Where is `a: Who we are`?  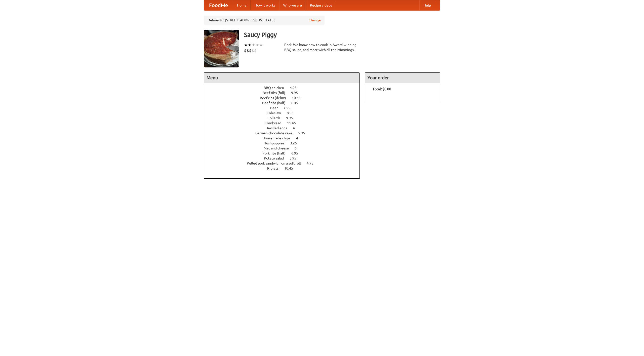
a: Who we are is located at coordinates (293, 5).